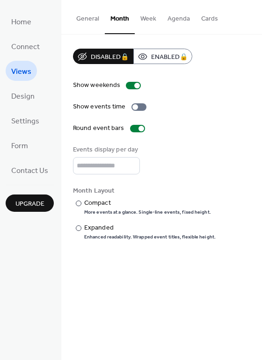 The width and height of the screenshot is (262, 360). I want to click on div: Show events time, so click(99, 107).